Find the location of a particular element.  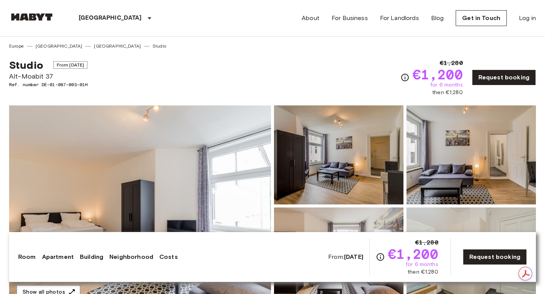

a: Studio is located at coordinates (159, 46).